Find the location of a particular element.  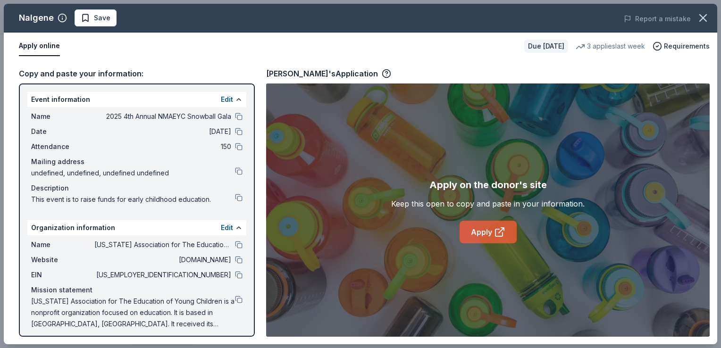

span: Attendance is located at coordinates (63, 147).